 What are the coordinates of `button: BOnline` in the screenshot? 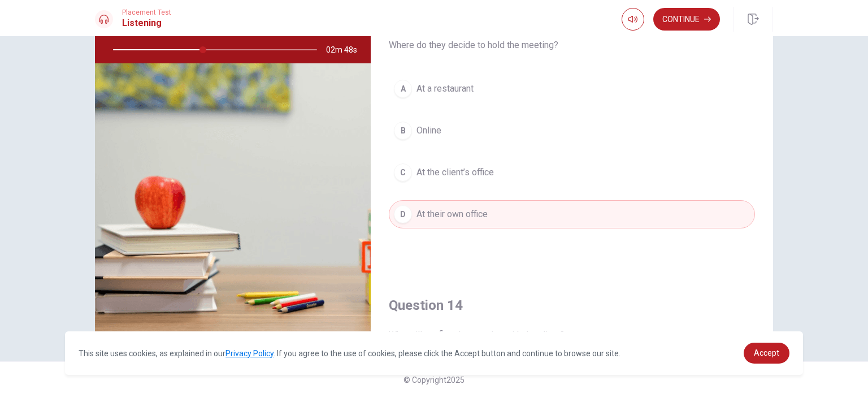 It's located at (572, 131).